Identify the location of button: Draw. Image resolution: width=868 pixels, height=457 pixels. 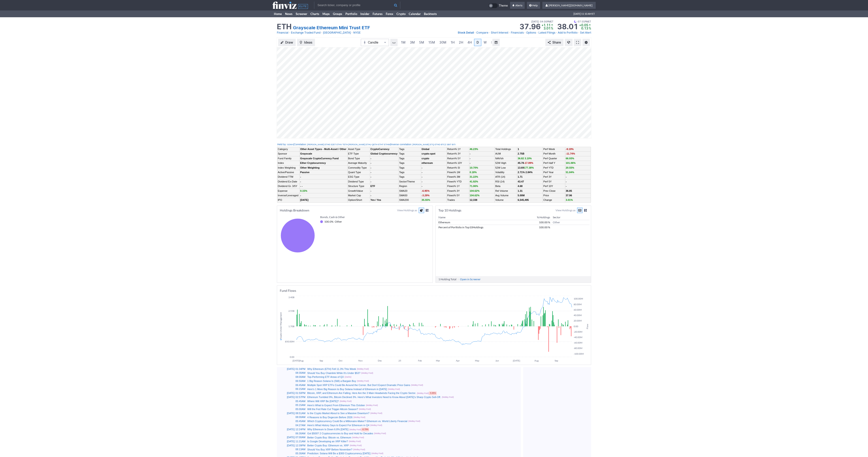
(287, 43).